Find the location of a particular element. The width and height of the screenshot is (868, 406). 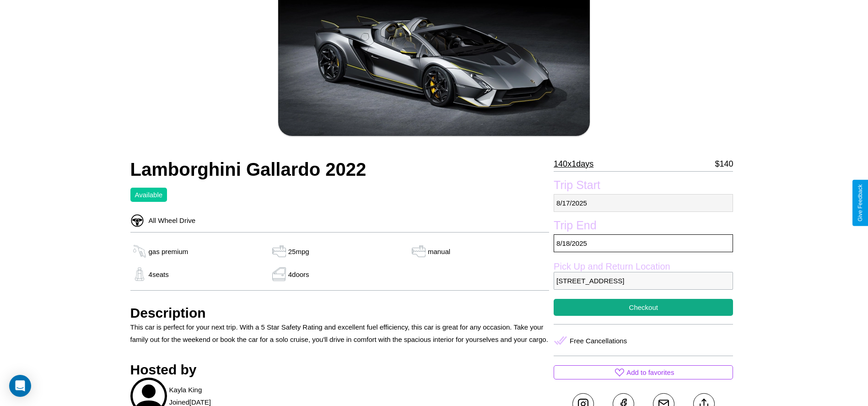

p: 4 doors is located at coordinates (299, 274).